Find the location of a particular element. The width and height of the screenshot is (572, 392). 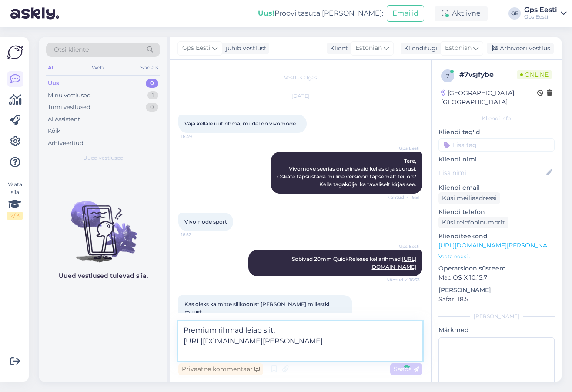

span: Sobivad 20mm QuickRelease kellarihmad: is located at coordinates (354, 262).